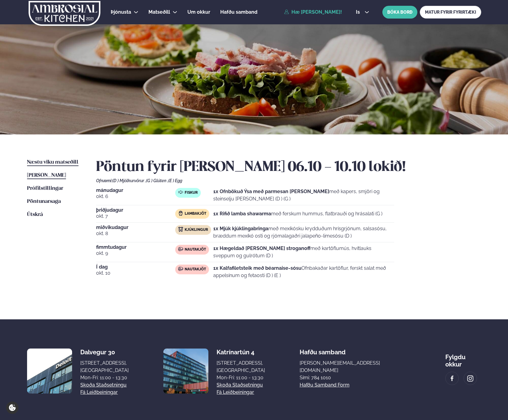 This screenshot has height=420, width=508. Describe the element at coordinates (53, 162) in the screenshot. I see `span: Næstu viku matseðill` at that location.